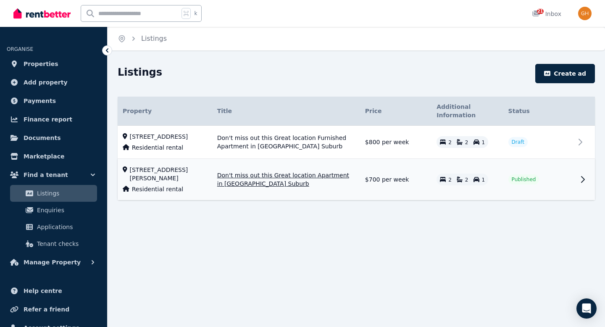 Image resolution: width=605 pixels, height=327 pixels. Describe the element at coordinates (53, 119) in the screenshot. I see `a: Finance report` at that location.